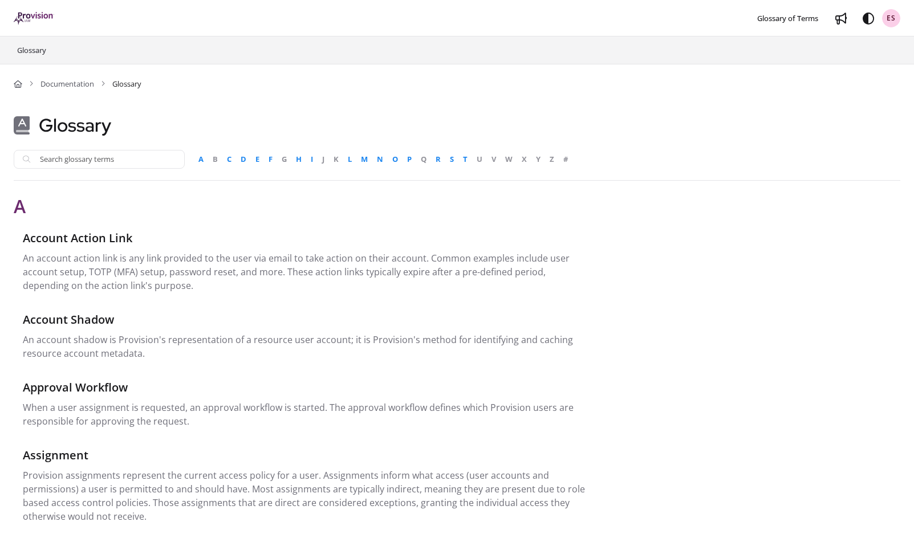  I want to click on div: Approval Workflow, so click(307, 387).